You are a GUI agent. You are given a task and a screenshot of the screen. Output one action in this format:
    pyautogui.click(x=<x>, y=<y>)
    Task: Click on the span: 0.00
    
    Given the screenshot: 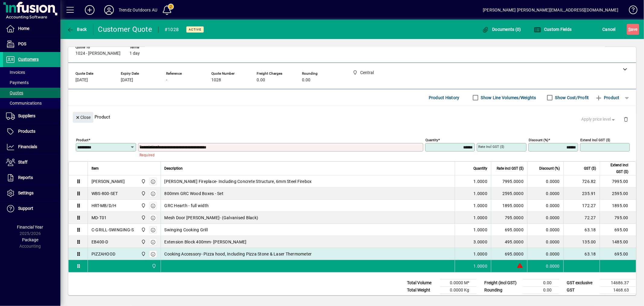 What is the action you would take?
    pyautogui.click(x=306, y=80)
    